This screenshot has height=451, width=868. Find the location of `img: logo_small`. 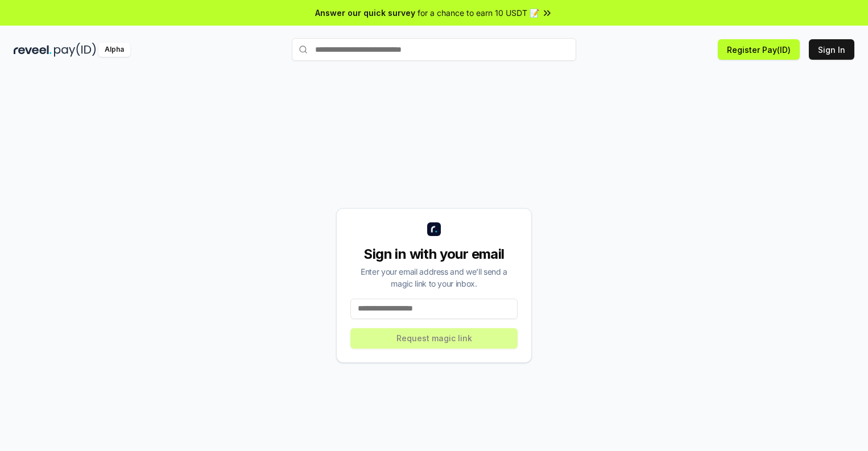

img: logo_small is located at coordinates (434, 229).